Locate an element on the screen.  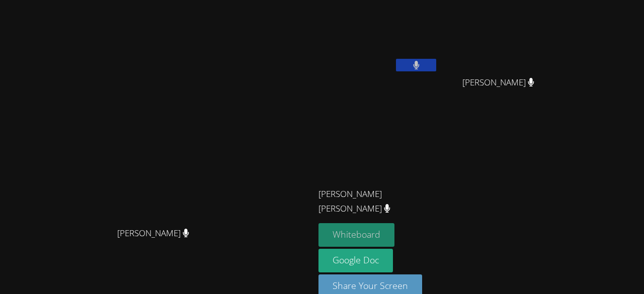
a: Google Doc is located at coordinates (356, 260).